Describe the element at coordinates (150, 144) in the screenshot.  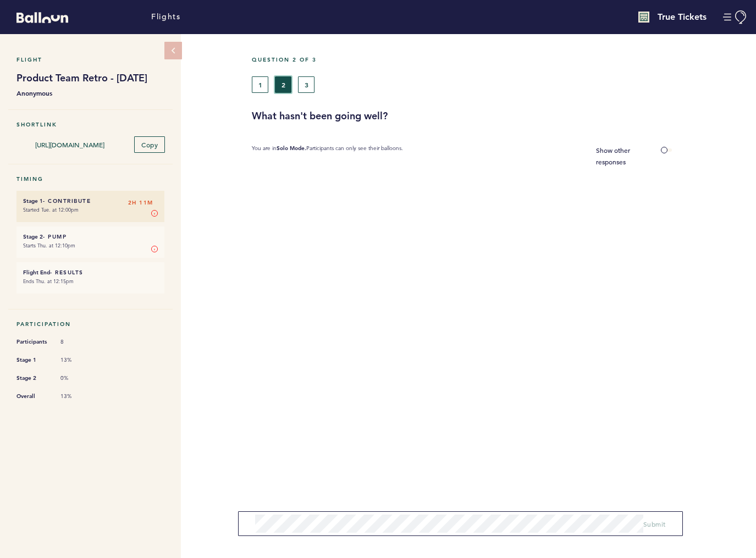
I see `span: Copy` at that location.